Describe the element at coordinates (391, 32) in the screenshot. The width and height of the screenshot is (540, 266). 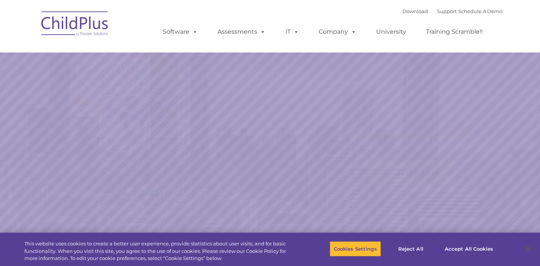
I see `a: University` at that location.